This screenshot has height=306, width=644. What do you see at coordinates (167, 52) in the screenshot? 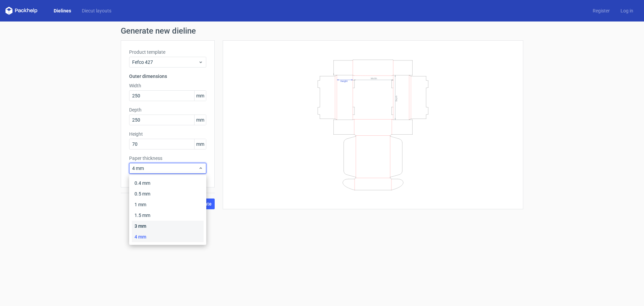
I see `label: Product template` at bounding box center [167, 52].